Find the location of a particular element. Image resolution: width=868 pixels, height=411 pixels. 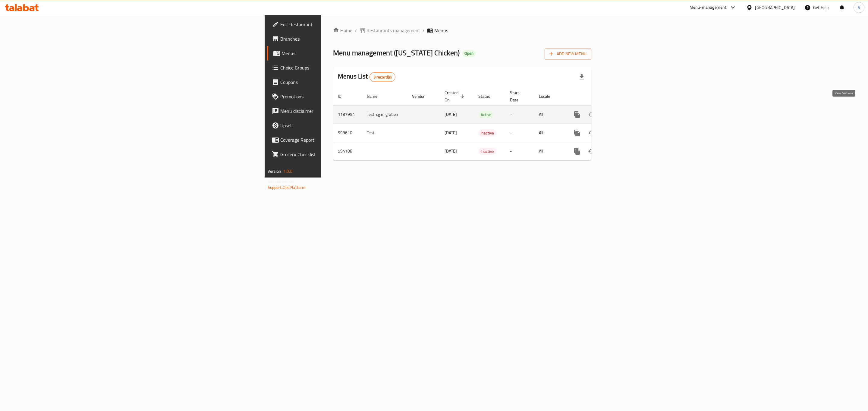

h2: Menus List is located at coordinates (366, 77).